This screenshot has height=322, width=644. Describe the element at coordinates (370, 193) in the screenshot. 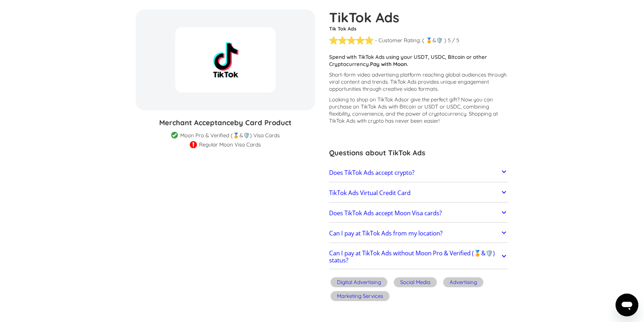

I see `h2: TikTok Ads Virtual Credit Card` at that location.